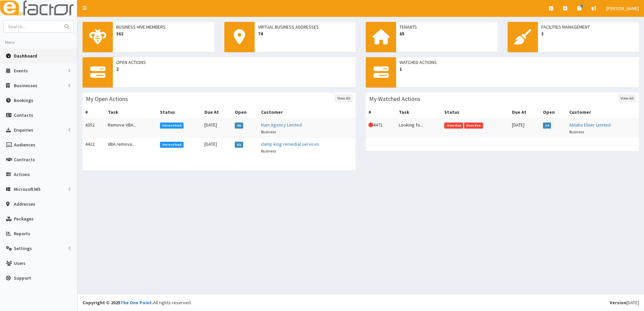 The width and height of the screenshot is (644, 311). Describe the element at coordinates (25, 204) in the screenshot. I see `span: Addresses` at that location.